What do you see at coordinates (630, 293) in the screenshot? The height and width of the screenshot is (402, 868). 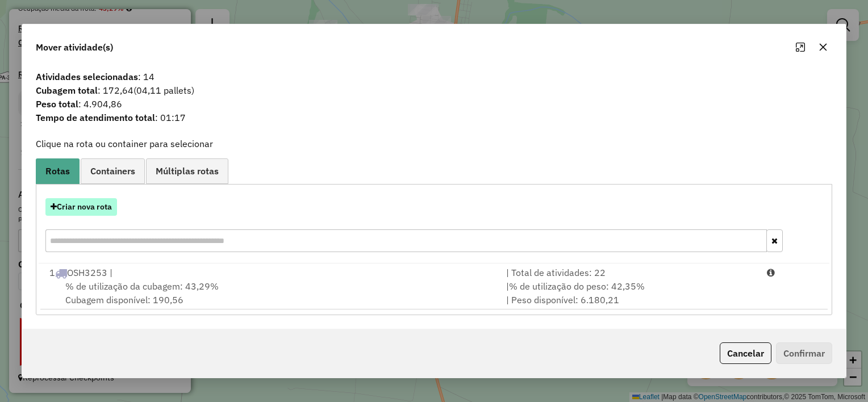 I see `div: | | Peso disponível: 6.180,21` at bounding box center [630, 293].